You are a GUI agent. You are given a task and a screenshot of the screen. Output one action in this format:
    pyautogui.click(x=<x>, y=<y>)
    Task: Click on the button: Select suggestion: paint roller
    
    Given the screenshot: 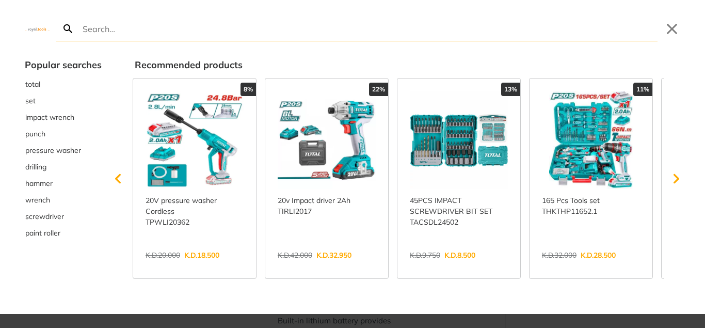 What is the action you would take?
    pyautogui.click(x=63, y=233)
    